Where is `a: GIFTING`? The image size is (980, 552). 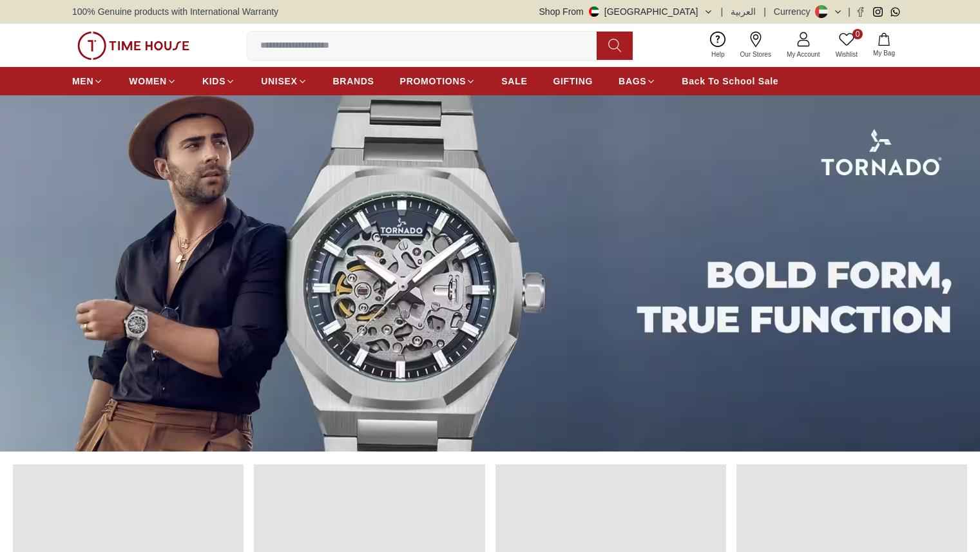 a: GIFTING is located at coordinates (573, 81).